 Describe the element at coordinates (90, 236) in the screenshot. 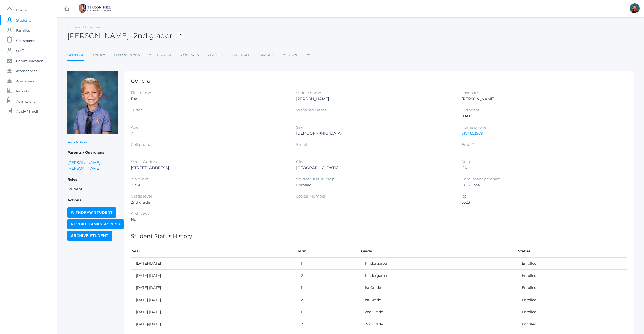

I see `input: Archive Student` at that location.